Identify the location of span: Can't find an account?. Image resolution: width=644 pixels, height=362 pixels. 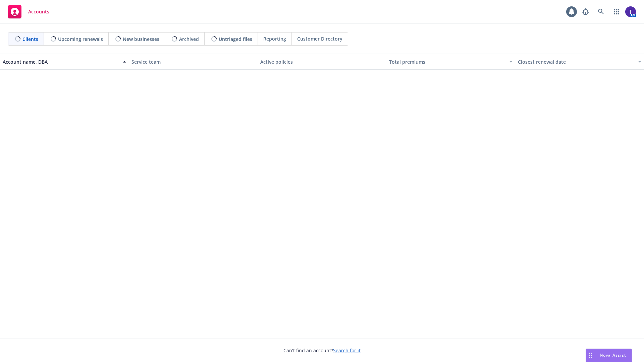
(322, 350).